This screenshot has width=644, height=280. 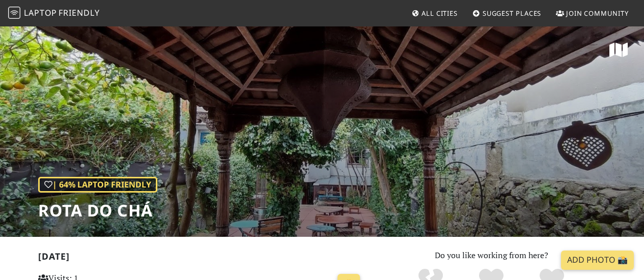 I want to click on img: LaptopFriendly, so click(x=14, y=13).